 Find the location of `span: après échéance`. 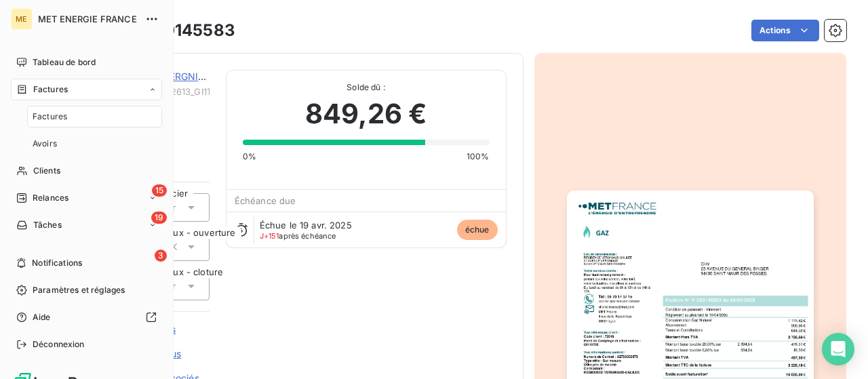

span: après échéance is located at coordinates (298, 236).